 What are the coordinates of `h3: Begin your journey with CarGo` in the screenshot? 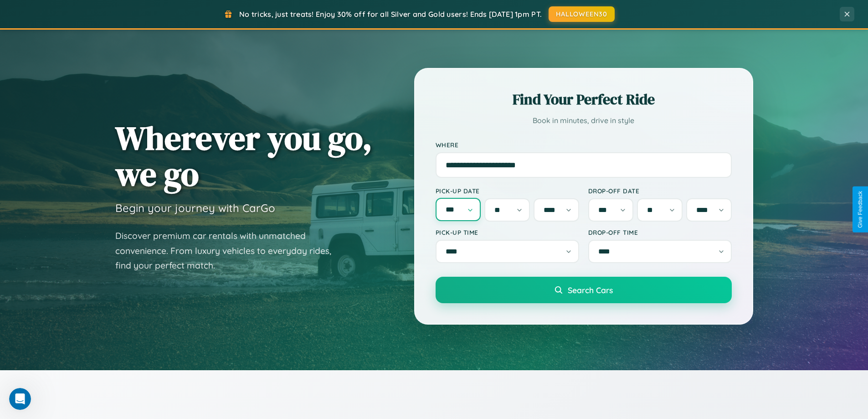 It's located at (195, 208).